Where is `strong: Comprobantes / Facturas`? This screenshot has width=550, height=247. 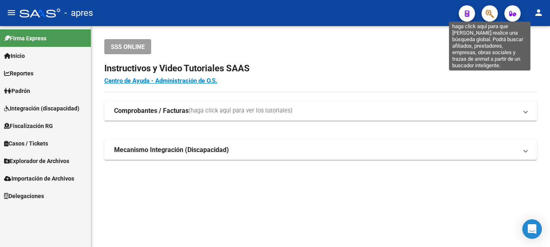 strong: Comprobantes / Facturas is located at coordinates (151, 111).